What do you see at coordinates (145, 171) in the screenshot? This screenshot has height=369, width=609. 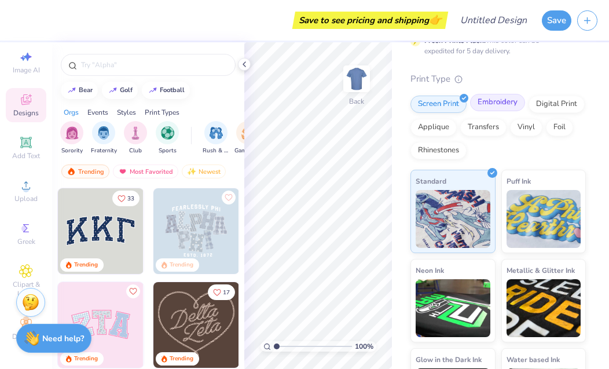 I see `div: Most Favorited` at bounding box center [145, 171].